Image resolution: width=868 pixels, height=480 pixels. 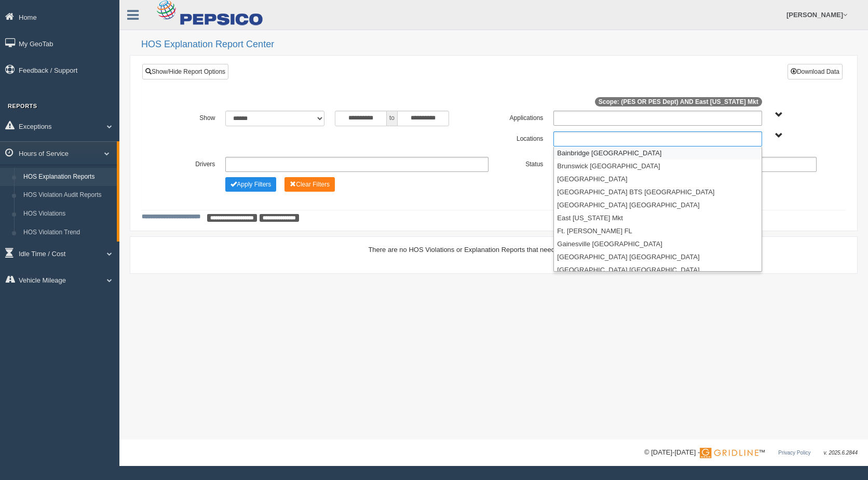 What do you see at coordinates (193, 117) in the screenshot?
I see `label: Show` at bounding box center [193, 117].